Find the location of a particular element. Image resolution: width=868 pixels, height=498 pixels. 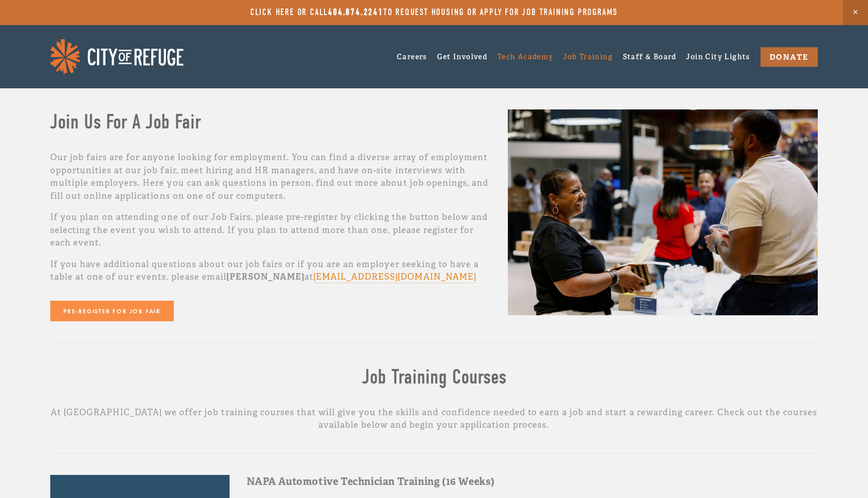

p: If you have additional questions about our job fairs or if you are an employer seeking to have a ... is located at coordinates (270, 270).